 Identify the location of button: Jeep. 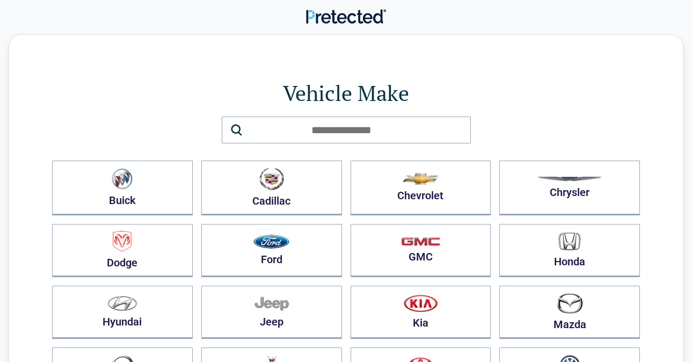
(272, 312).